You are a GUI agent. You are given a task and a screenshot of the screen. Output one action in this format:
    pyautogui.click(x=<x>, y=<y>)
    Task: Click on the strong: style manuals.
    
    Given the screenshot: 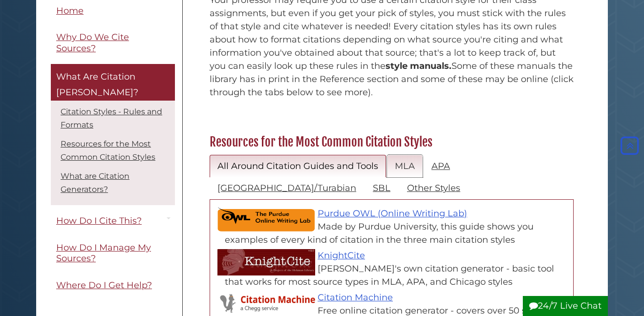 What is the action you would take?
    pyautogui.click(x=419, y=66)
    